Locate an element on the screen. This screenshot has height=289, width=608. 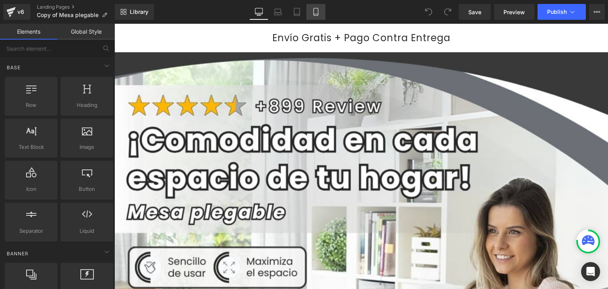
span: Save is located at coordinates (474, 12).